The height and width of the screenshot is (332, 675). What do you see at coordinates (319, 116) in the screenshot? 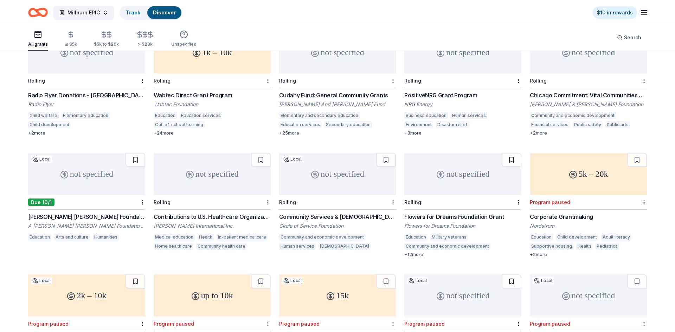
I see `div: Elementary and secondary education` at bounding box center [319, 116].